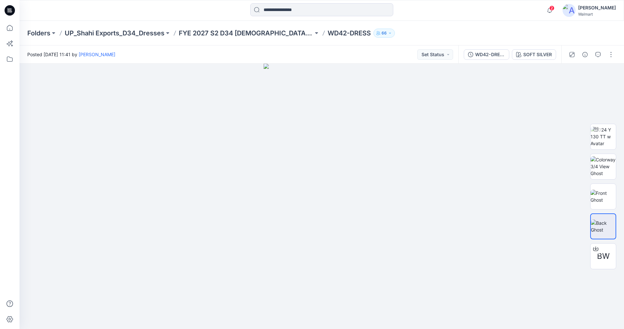  Describe the element at coordinates (39, 33) in the screenshot. I see `p: Folders` at that location.